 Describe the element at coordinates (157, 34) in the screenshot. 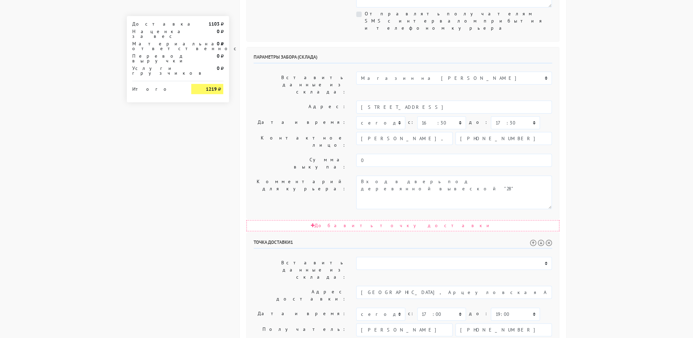

I see `div: Наценка за вес` at that location.